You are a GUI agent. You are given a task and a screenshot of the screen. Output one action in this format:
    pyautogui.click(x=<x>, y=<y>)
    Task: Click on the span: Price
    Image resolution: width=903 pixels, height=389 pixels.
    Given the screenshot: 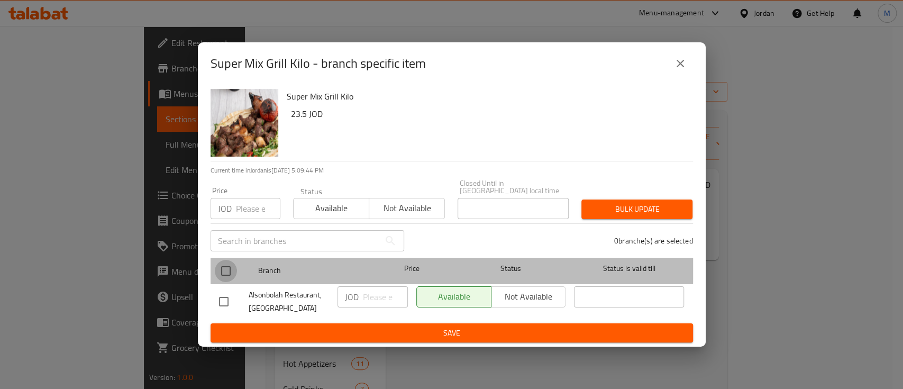 What is the action you would take?
    pyautogui.click(x=412, y=268)
    